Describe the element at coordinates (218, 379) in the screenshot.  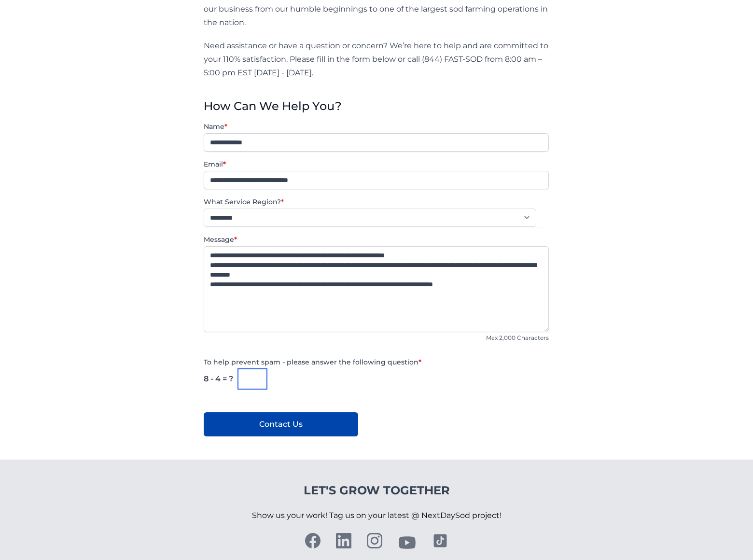
I see `div: 8 - 4 = ?` at that location.